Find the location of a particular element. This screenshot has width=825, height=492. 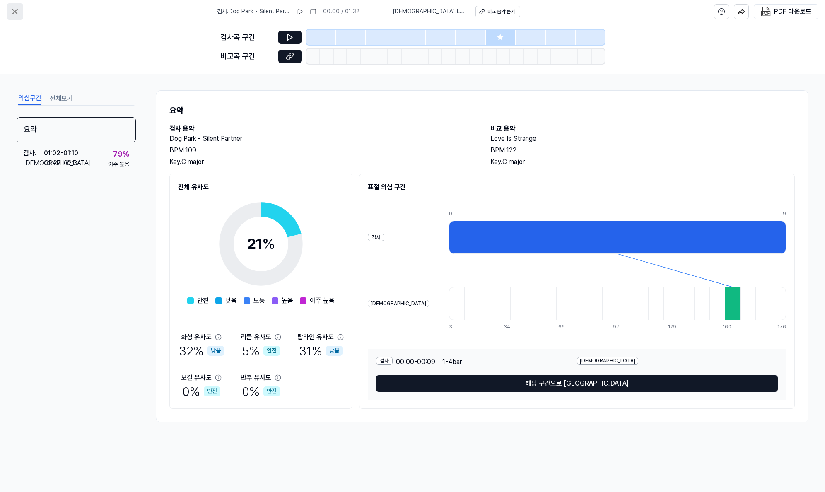

h2: 전체 유사도 is located at coordinates (261, 187).